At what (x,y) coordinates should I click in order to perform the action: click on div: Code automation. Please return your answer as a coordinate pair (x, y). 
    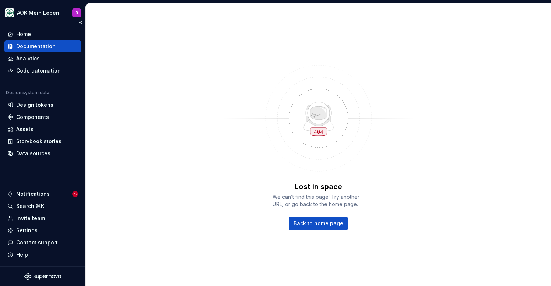
    Looking at the image, I should click on (38, 71).